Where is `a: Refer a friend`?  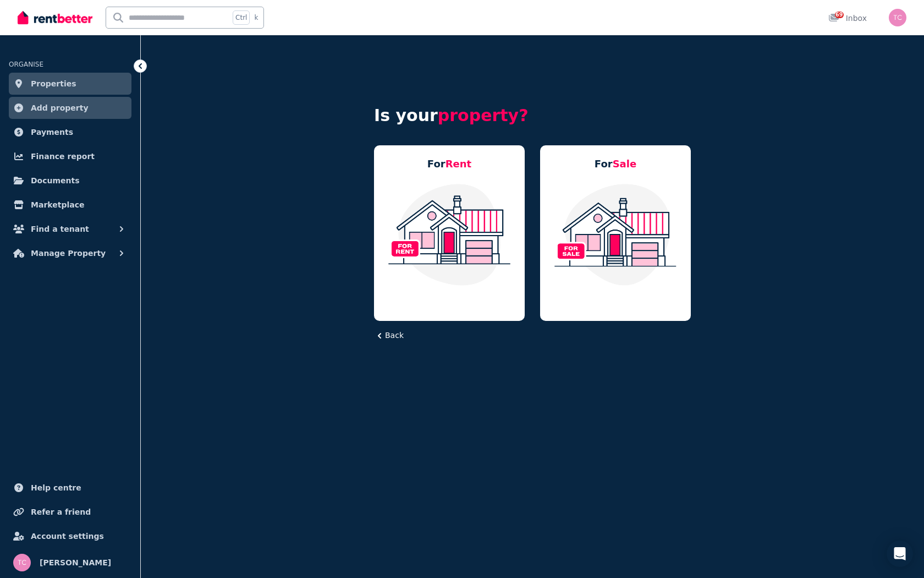
a: Refer a friend is located at coordinates (70, 512).